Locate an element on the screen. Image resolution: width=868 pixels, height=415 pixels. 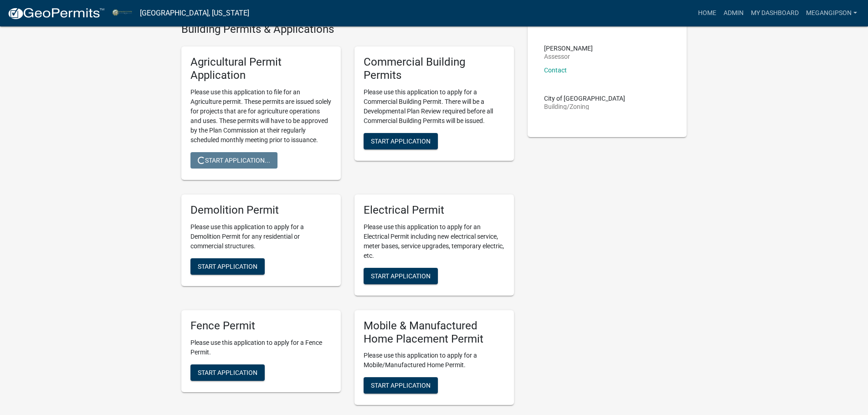
h5: Agricultural Permit Application is located at coordinates (261, 69).